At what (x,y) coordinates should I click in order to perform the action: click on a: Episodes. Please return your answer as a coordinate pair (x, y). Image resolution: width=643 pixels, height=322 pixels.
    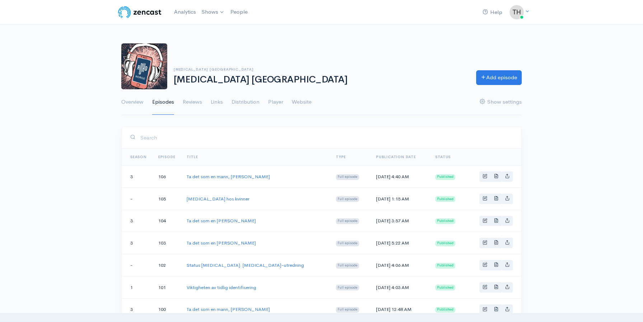
    Looking at the image, I should click on (163, 102).